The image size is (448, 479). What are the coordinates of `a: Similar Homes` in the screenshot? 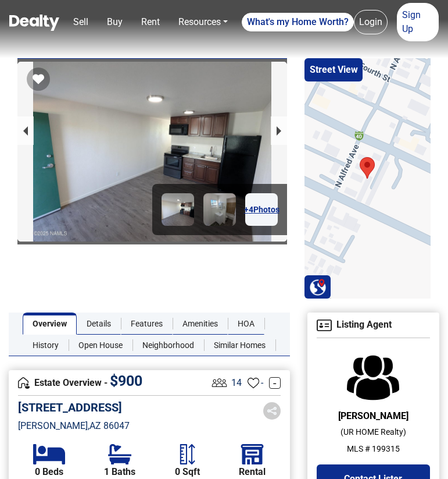 It's located at (239, 345).